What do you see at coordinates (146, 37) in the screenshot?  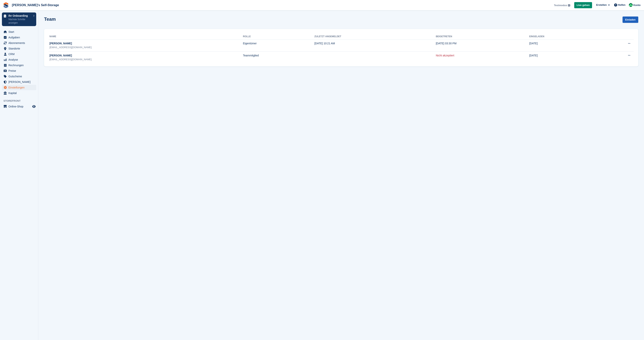 I see `th: Name` at bounding box center [146, 37].